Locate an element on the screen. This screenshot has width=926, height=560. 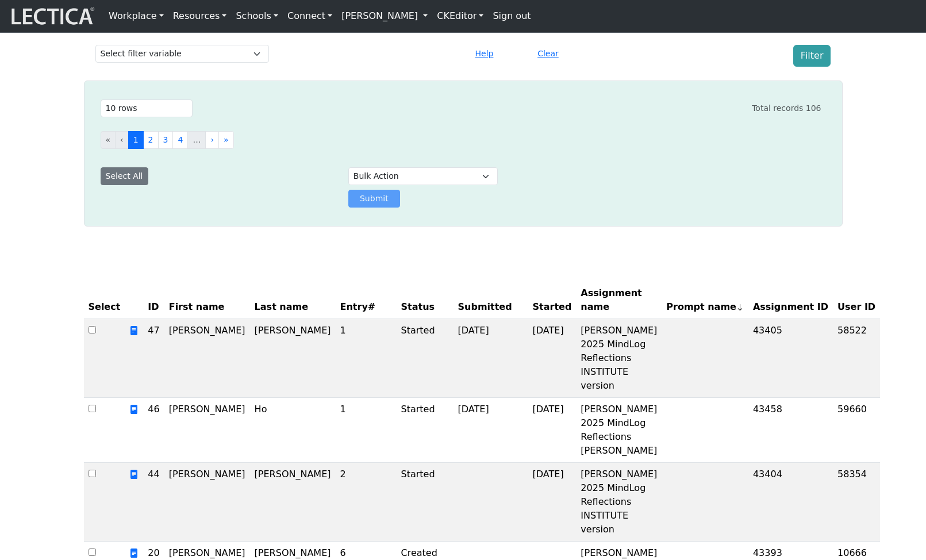
td: 43458 is located at coordinates (791, 430).